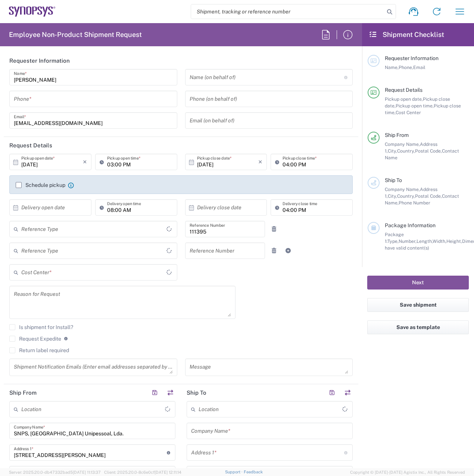 The width and height of the screenshot is (474, 476). Describe the element at coordinates (75, 35) in the screenshot. I see `h2: Employee Non-Product Shipment Request` at that location.